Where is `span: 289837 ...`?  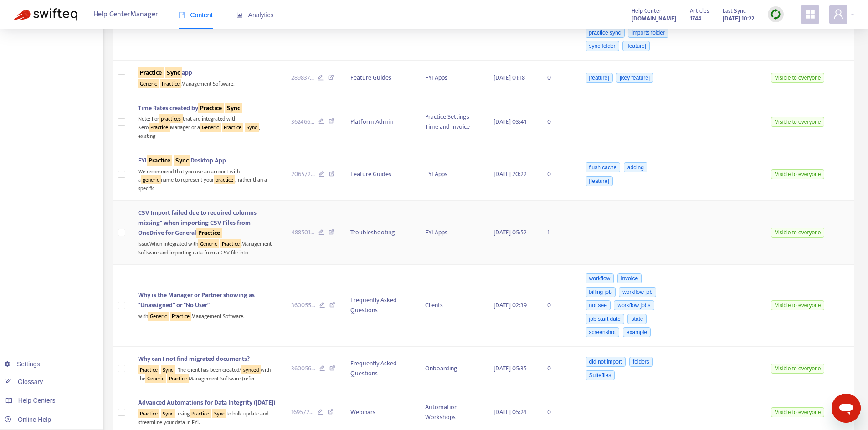
span: 289837 ... is located at coordinates (303, 78).